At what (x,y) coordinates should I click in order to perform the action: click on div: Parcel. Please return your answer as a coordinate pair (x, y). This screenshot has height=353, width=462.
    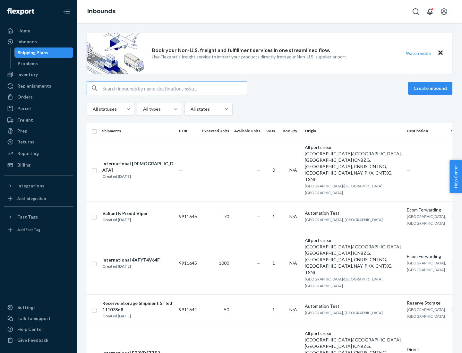
    Looking at the image, I should click on (24, 108).